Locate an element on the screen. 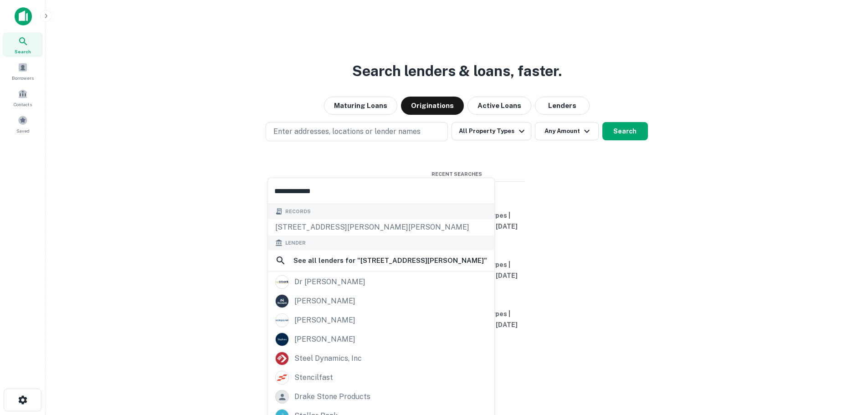 The height and width of the screenshot is (415, 868). img: capitalize-icon.png is located at coordinates (23, 16).